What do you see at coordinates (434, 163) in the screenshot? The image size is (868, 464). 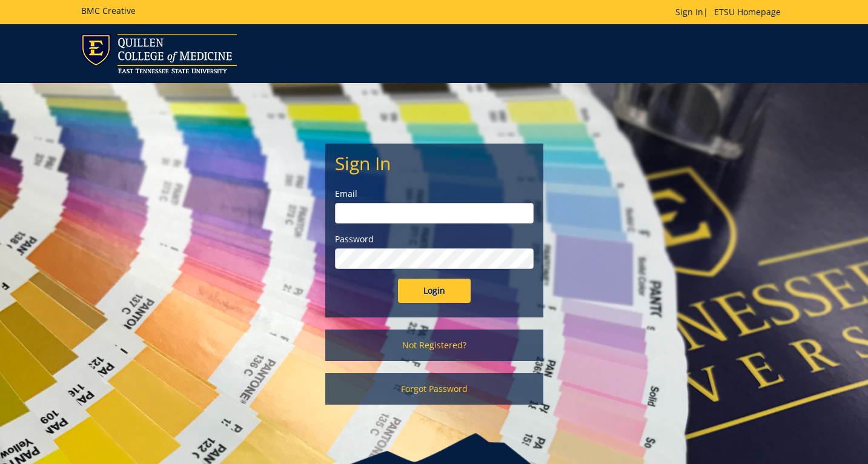 I see `h2: Sign In` at bounding box center [434, 163].